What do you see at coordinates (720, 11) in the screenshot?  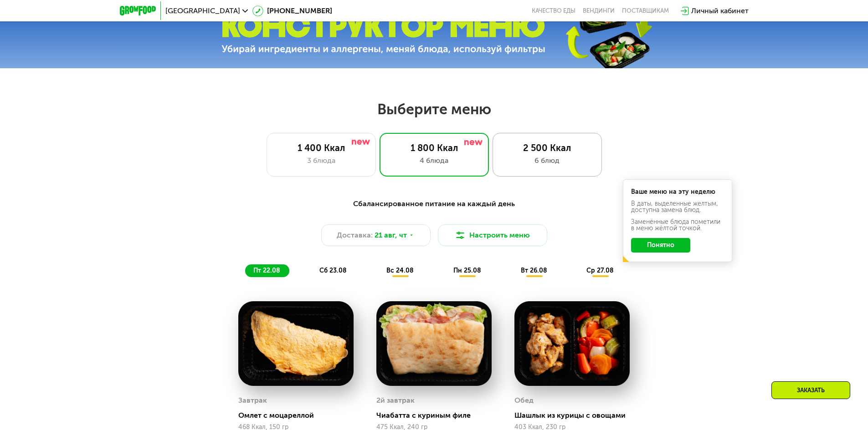 I see `div: Личный кабинет` at bounding box center [720, 11].